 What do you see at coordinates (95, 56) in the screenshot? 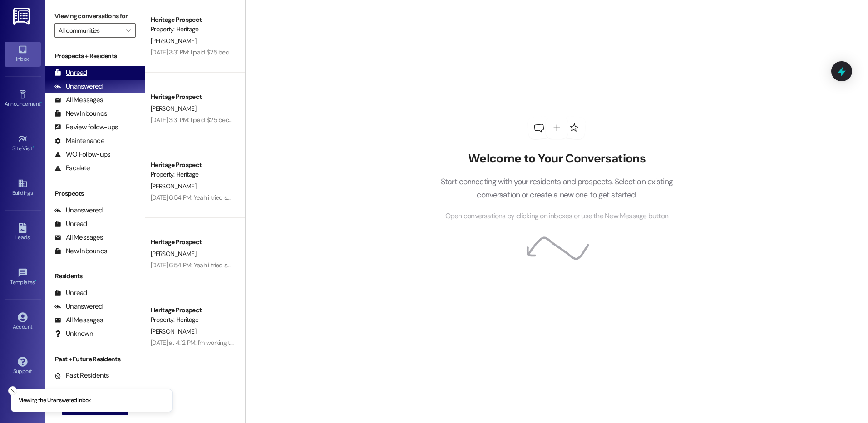
I see `div: Prospects + Residents` at bounding box center [95, 56].